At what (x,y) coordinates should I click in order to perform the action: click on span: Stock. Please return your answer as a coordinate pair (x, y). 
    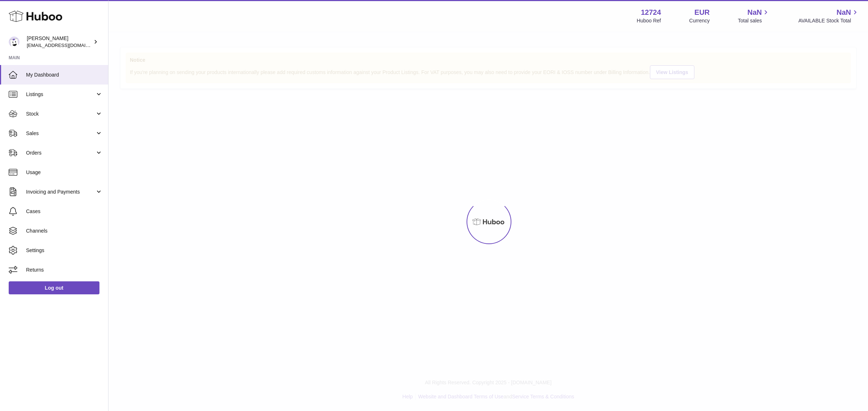
    Looking at the image, I should click on (60, 114).